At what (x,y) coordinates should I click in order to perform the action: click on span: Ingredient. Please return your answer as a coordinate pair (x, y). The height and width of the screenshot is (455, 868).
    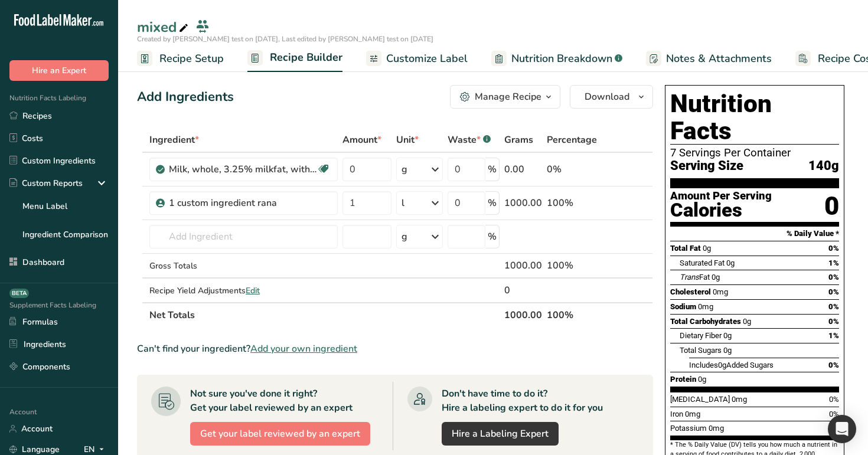
    Looking at the image, I should click on (174, 139).